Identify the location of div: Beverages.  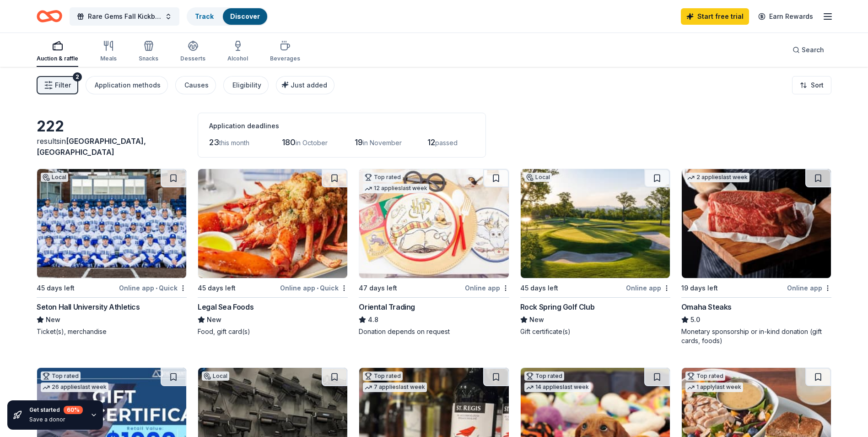
(285, 58).